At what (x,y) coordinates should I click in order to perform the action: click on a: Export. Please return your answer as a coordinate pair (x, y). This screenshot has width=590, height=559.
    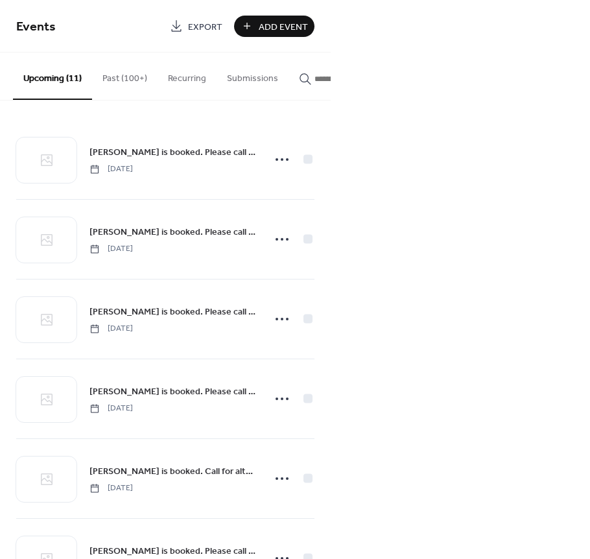
    Looking at the image, I should click on (196, 26).